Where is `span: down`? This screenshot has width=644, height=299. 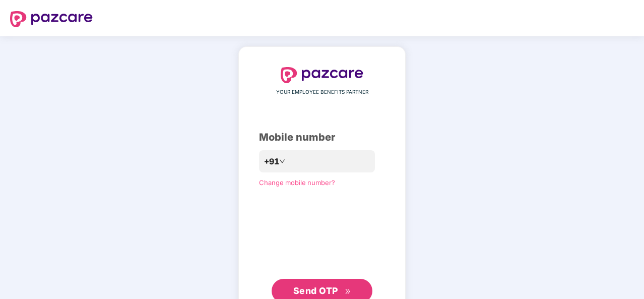
span: down is located at coordinates (282, 161).